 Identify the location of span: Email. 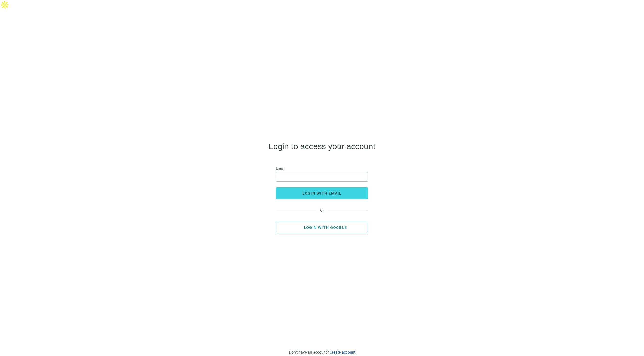
(280, 168).